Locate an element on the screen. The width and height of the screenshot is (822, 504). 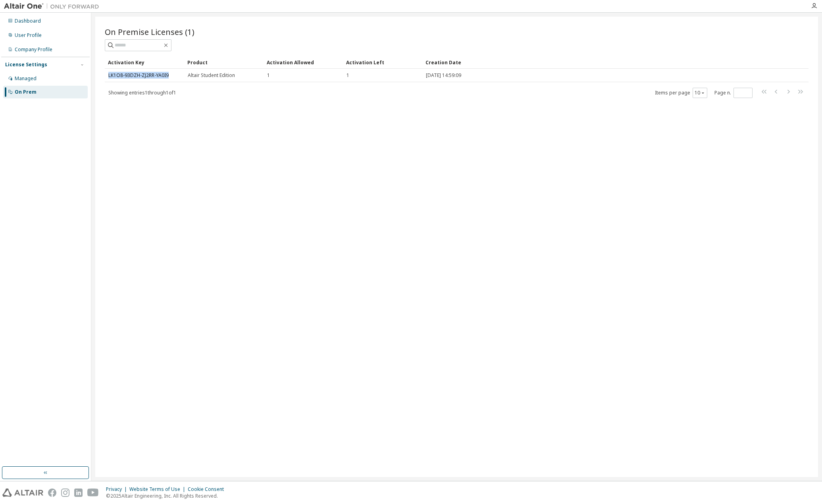
div: Cookie Consent is located at coordinates (208, 489).